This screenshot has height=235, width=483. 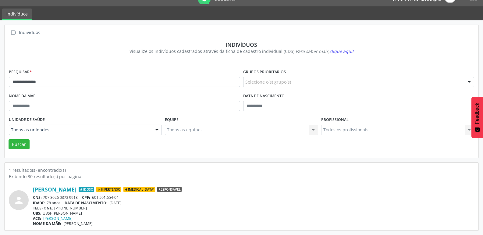 I want to click on div: Exibindo 30 resultado(s) por página, so click(x=241, y=177).